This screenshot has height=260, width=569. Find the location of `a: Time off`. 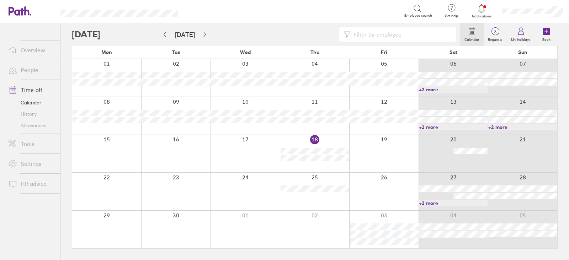

a: Time off is located at coordinates (31, 90).